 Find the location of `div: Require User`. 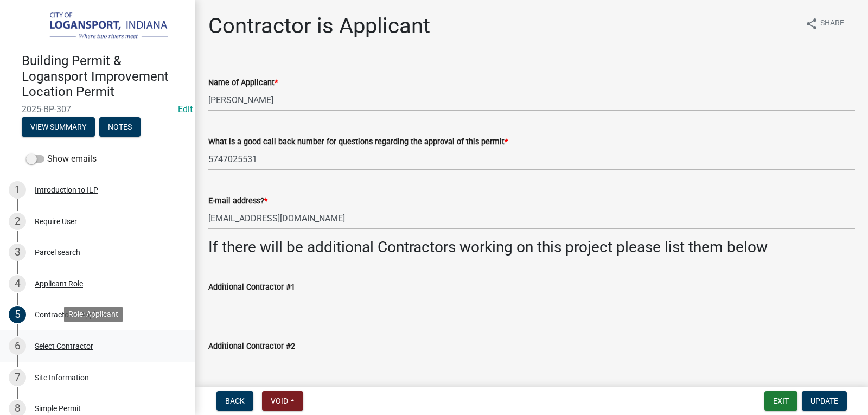

div: Require User is located at coordinates (56, 221).